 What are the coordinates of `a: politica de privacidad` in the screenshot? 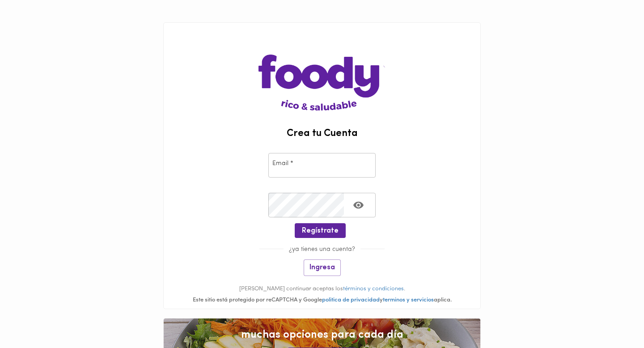 It's located at (351, 300).